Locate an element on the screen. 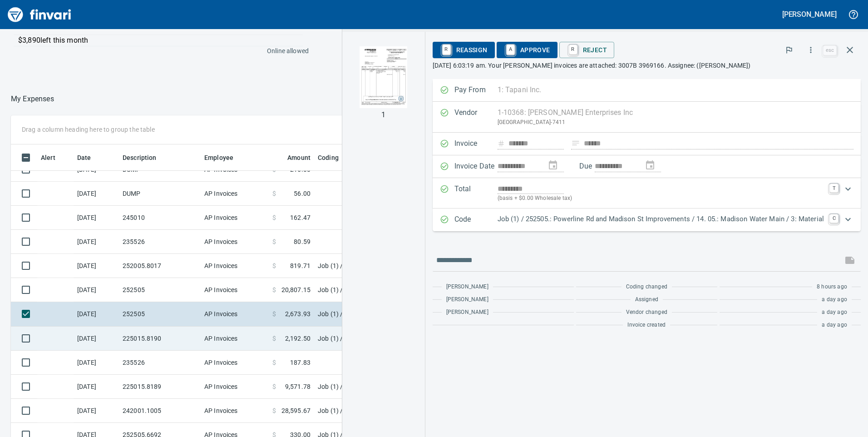  p: Job (1) / 252505.: Powerline Rd and Madison St Improvements / 14. 05.: Madison Water Main / 3: Ma... is located at coordinates (661, 219).